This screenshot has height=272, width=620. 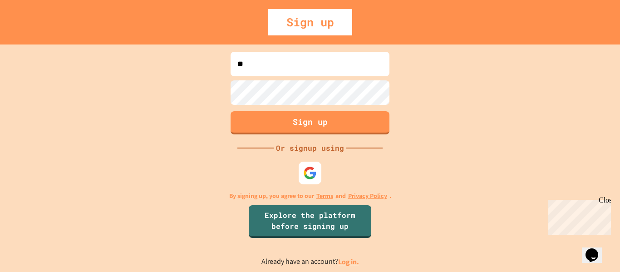 What do you see at coordinates (368, 196) in the screenshot?
I see `a: Privacy Policy` at bounding box center [368, 196].